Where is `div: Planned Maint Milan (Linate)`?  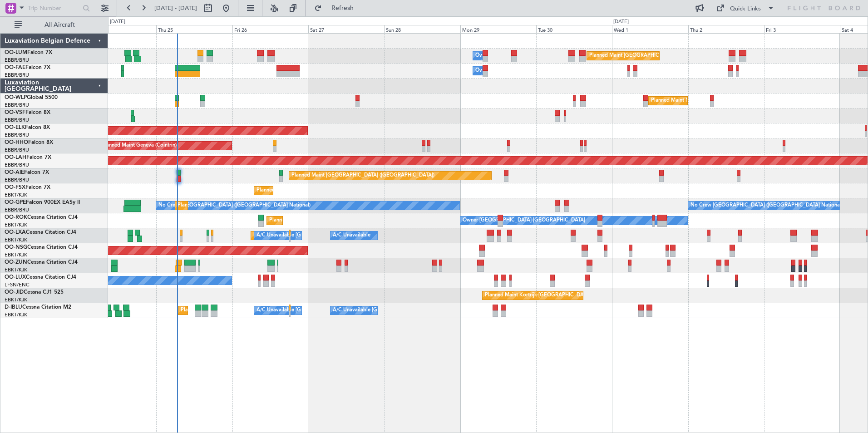
div: Planned Maint Milan (Linate) is located at coordinates (684, 101).